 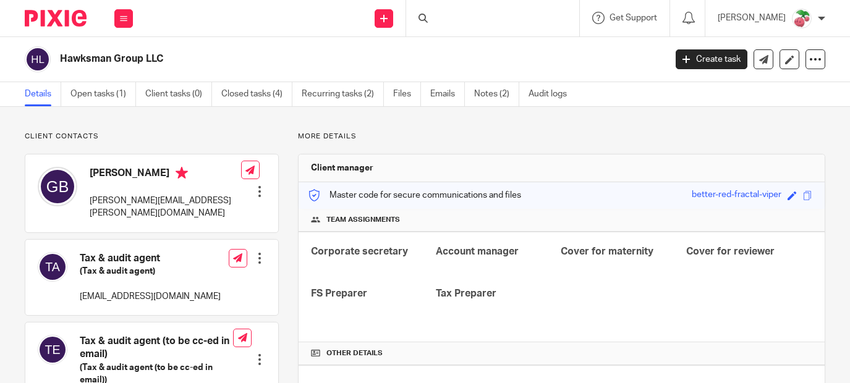 I want to click on a: Emails, so click(x=447, y=94).